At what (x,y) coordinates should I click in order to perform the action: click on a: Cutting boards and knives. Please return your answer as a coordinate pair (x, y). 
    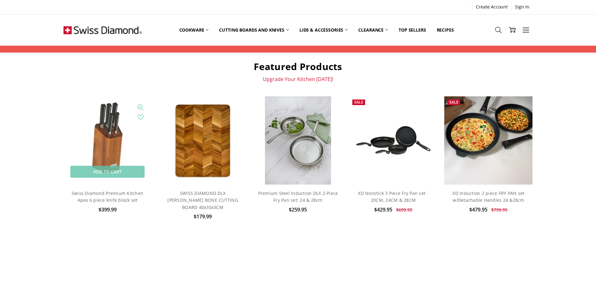
    Looking at the image, I should click on (254, 30).